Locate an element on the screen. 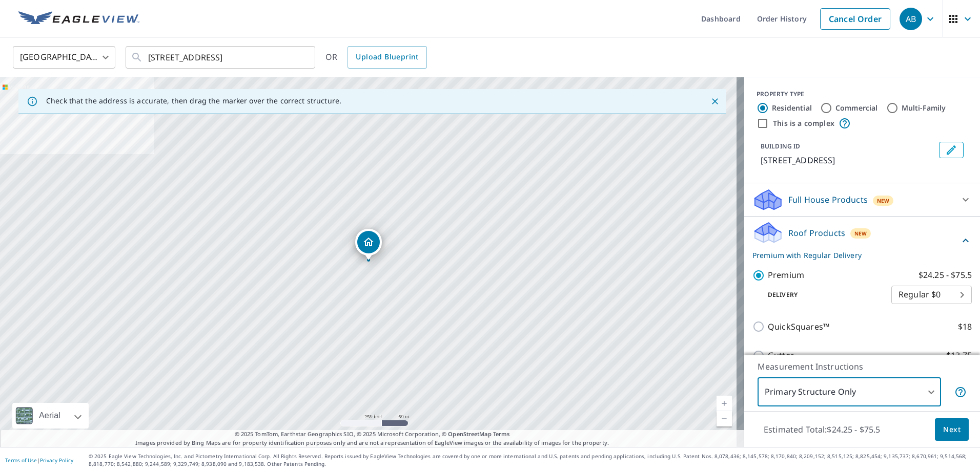 This screenshot has width=980, height=473. input: Search by address or latitude-longitude is located at coordinates (221, 57).